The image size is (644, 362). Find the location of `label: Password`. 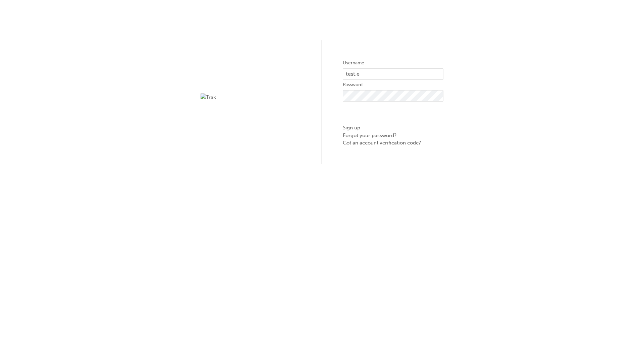

label: Password is located at coordinates (393, 85).